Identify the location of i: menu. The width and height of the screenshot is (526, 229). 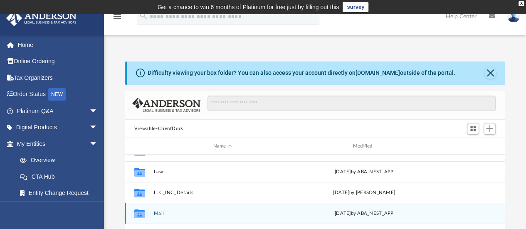
(117, 17).